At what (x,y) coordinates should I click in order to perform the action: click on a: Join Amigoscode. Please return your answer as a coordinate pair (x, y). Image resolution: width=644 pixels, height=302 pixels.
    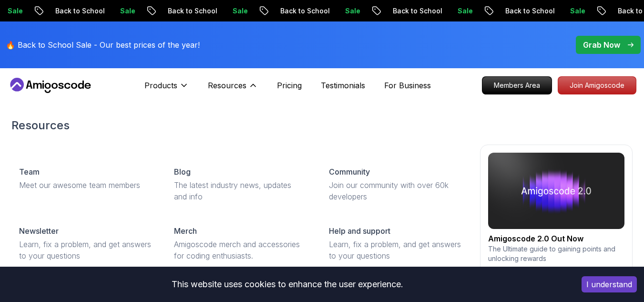
    Looking at the image, I should click on (597, 85).